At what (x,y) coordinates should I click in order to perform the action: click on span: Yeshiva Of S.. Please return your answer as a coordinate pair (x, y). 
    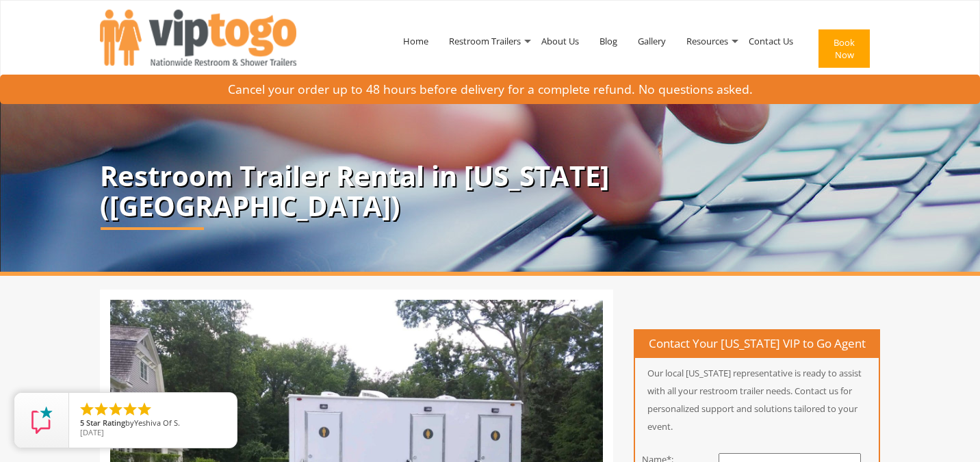
    Looking at the image, I should click on (157, 422).